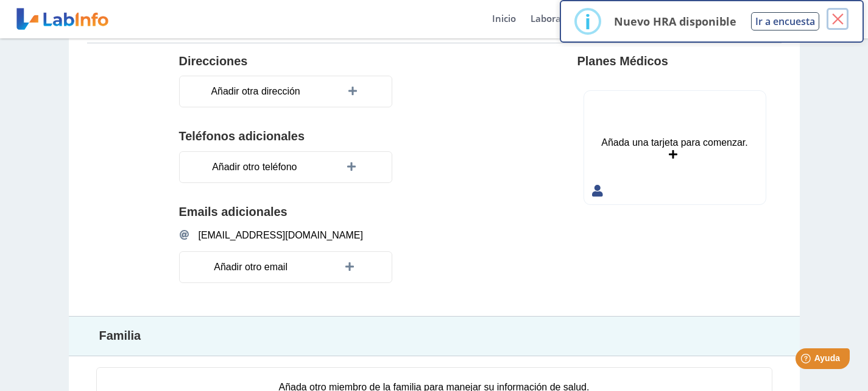 This screenshot has height=391, width=868. Describe the element at coordinates (331, 212) in the screenshot. I see `h4: Emails adicionales` at that location.